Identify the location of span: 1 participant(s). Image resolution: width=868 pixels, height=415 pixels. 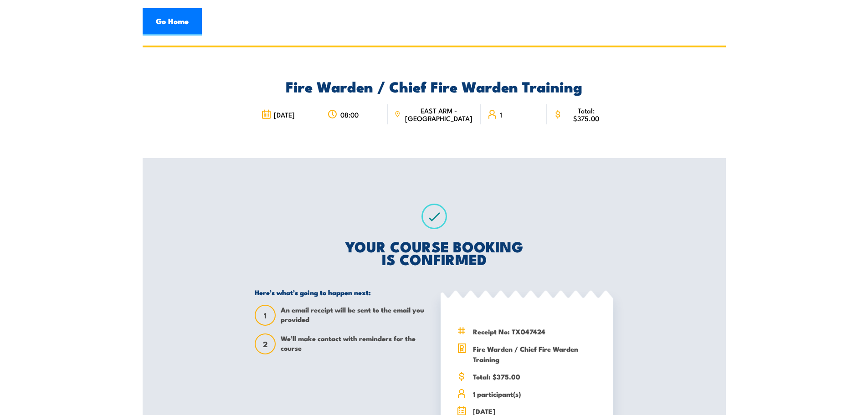
(535, 394).